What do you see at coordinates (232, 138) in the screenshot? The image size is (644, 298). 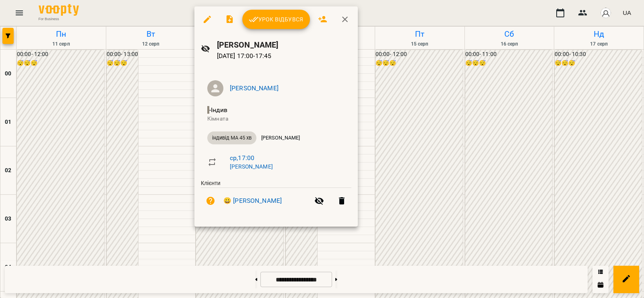 I see `span: індивід МА 45 хв` at bounding box center [232, 138].